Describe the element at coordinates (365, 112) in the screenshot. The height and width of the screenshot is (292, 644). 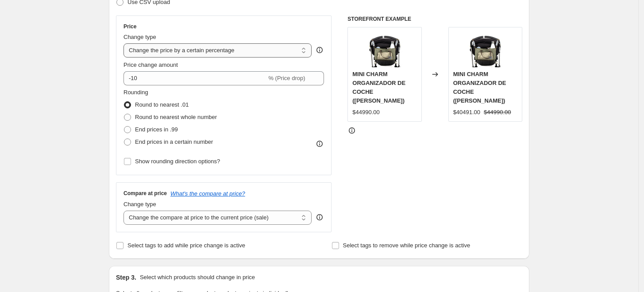
I see `div: $44990.00` at that location.